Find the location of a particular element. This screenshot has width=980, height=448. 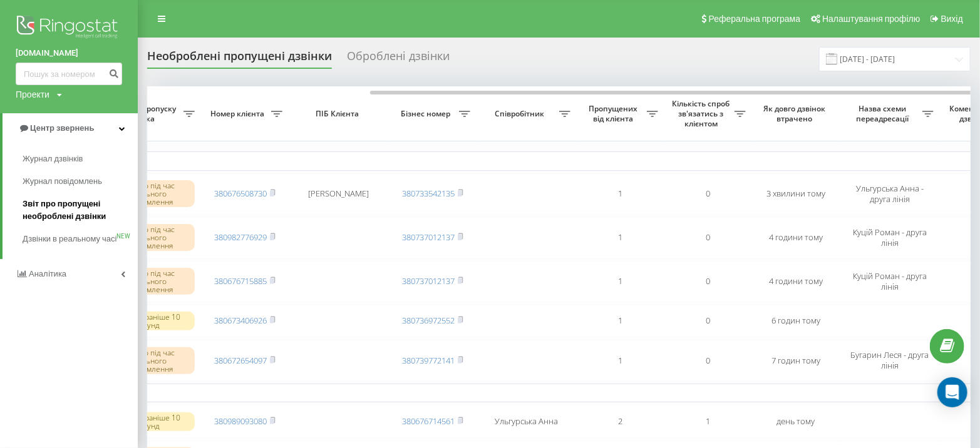

span: Журнал повідомлень is located at coordinates (62, 181).